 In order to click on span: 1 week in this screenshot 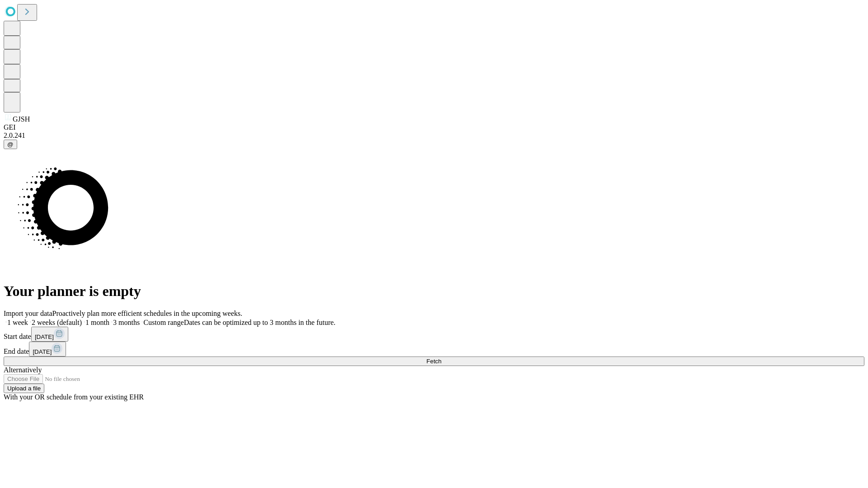, I will do `click(17, 322)`.